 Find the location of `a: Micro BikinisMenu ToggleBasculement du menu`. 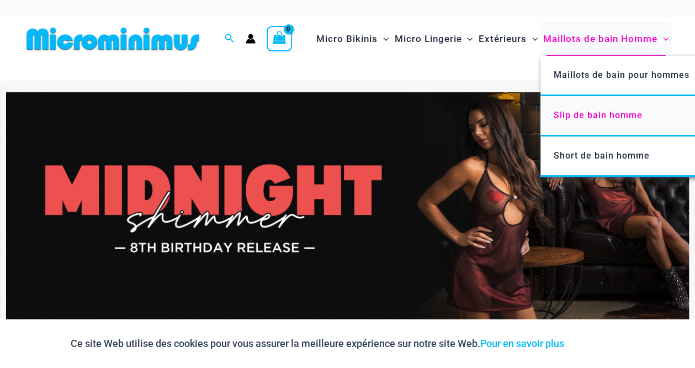

a: Micro BikinisMenu ToggleBasculement du menu is located at coordinates (352, 39).